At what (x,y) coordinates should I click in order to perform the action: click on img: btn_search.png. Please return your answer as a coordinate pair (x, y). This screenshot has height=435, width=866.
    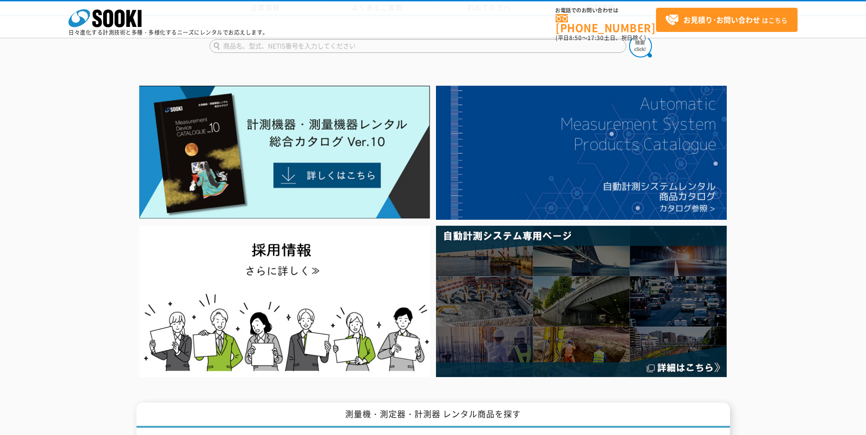
    Looking at the image, I should click on (640, 46).